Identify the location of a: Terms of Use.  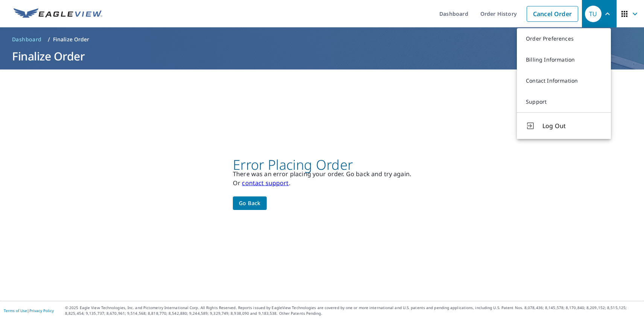
(16, 311).